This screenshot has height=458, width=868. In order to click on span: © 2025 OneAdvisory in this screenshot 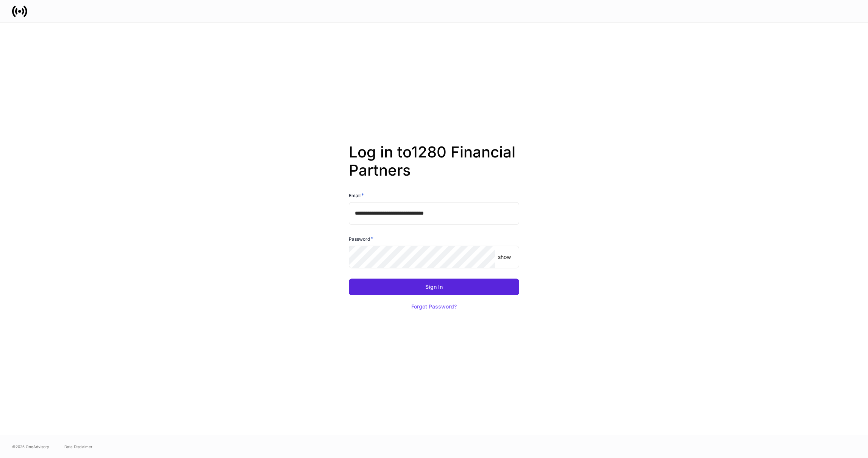, I will do `click(31, 446)`.